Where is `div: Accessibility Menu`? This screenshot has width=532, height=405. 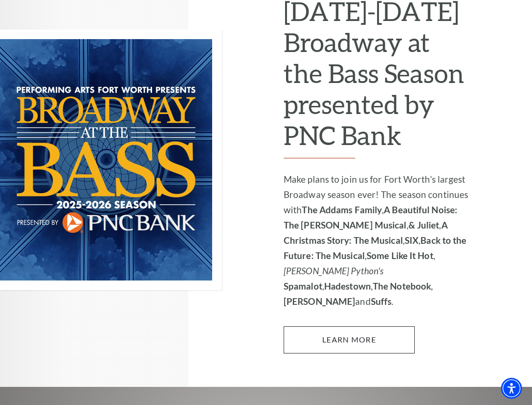
div: Accessibility Menu is located at coordinates (512, 388).